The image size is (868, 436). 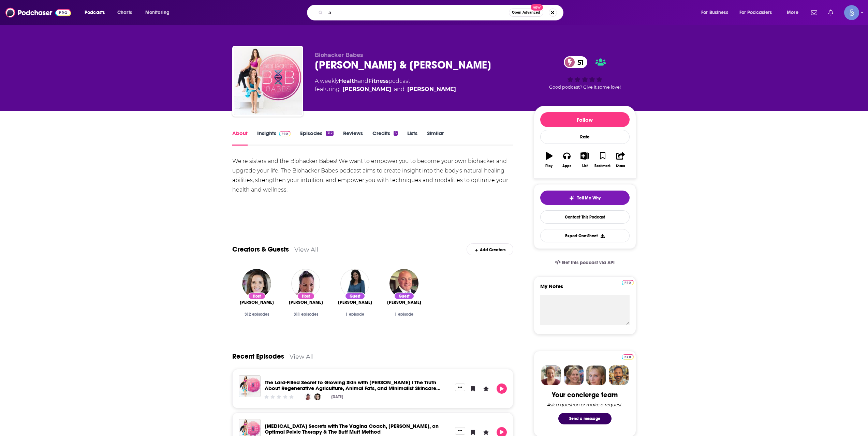 What do you see at coordinates (567, 160) in the screenshot?
I see `button: Apps` at bounding box center [567, 160].